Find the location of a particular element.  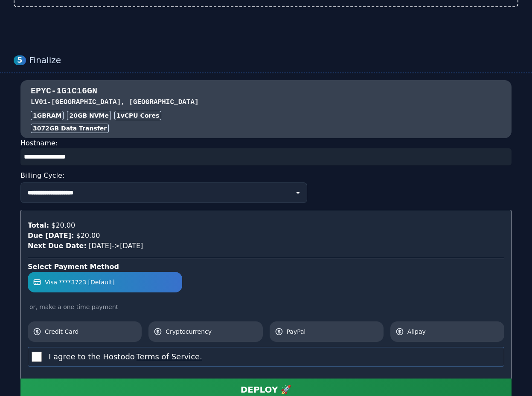

div: 3072 GB Data Transfer is located at coordinates (69, 128).